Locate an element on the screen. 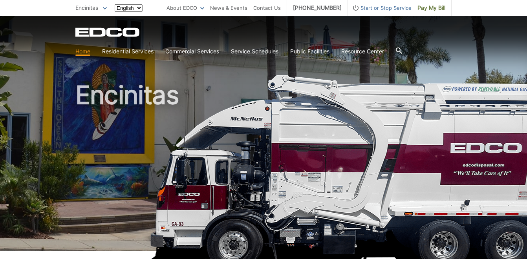 The height and width of the screenshot is (259, 527). select: Select a language is located at coordinates (128, 8).